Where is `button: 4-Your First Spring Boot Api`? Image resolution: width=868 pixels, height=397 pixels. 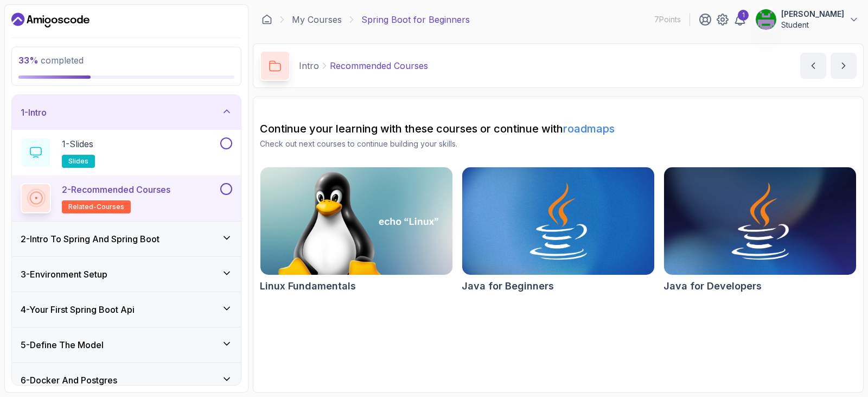
button: 4-Your First Spring Boot Api is located at coordinates (126, 309).